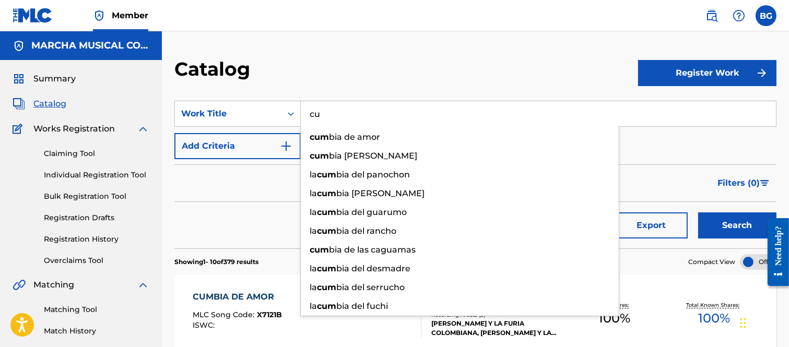 The height and width of the screenshot is (347, 789). Describe the element at coordinates (205, 325) in the screenshot. I see `span: ISWC :` at that location.